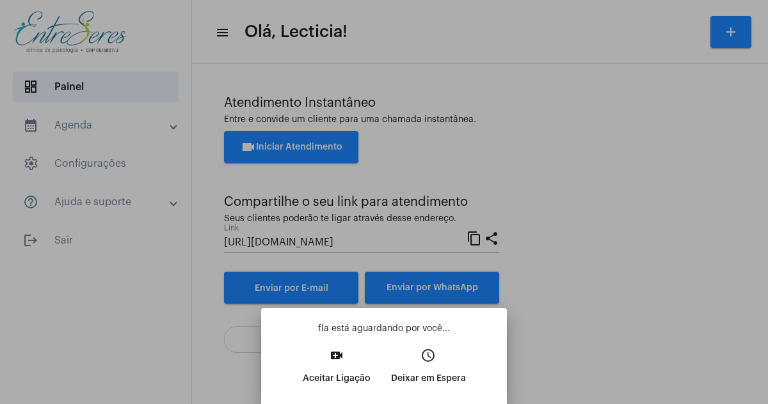 The width and height of the screenshot is (768, 404). Describe the element at coordinates (428, 379) in the screenshot. I see `p: Deixar em Espera` at that location.